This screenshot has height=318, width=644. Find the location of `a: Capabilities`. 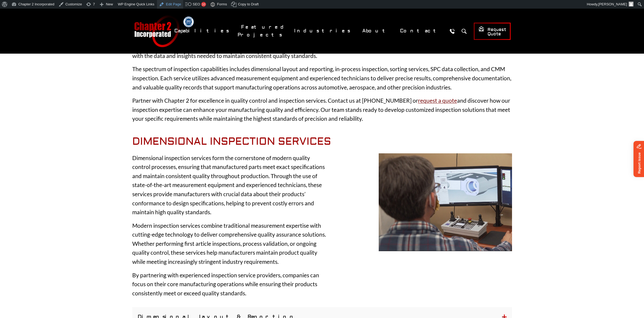

a: Capabilities is located at coordinates (203, 31).